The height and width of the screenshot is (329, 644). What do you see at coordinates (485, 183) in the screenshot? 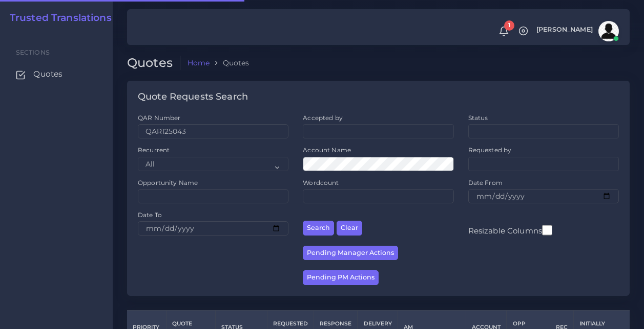
I see `label: Date From` at bounding box center [485, 183].